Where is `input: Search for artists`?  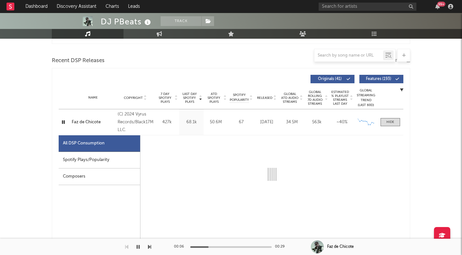 input: Search for artists is located at coordinates (367, 7).